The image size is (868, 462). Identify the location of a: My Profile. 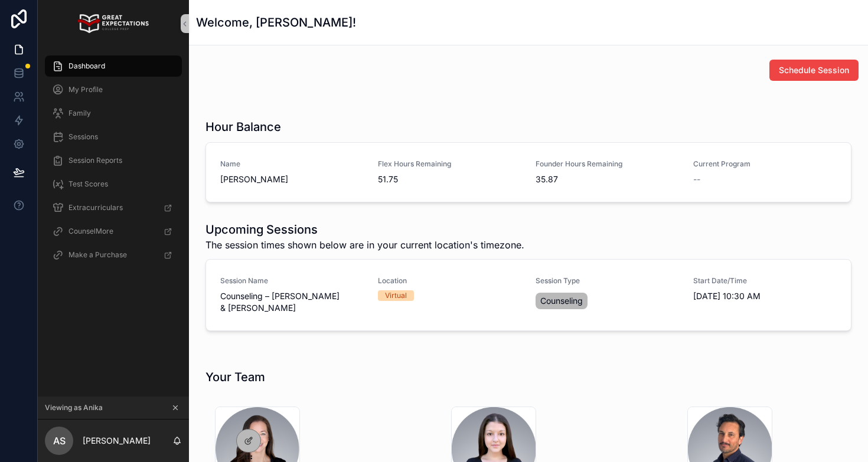
(113, 90).